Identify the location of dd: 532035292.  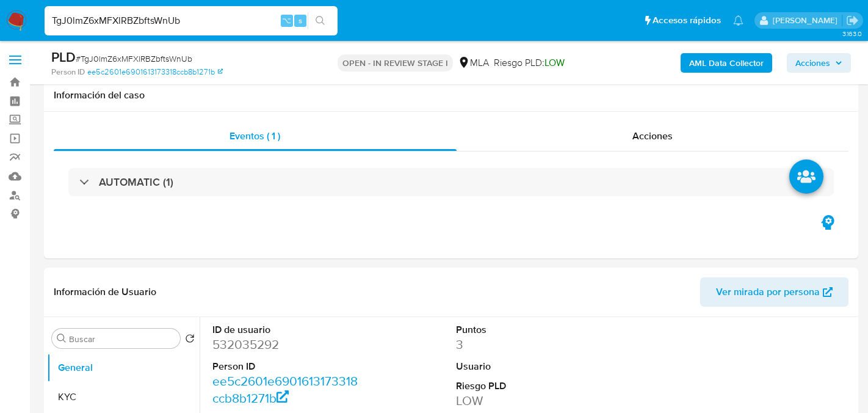
(288, 344).